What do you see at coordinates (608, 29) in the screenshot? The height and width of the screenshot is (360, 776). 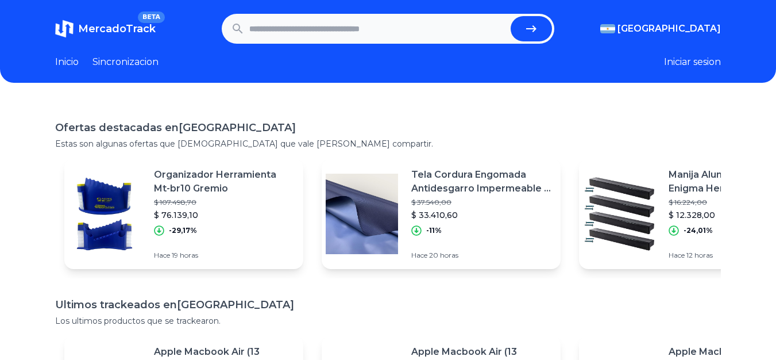 I see `img: Argentina` at bounding box center [608, 29].